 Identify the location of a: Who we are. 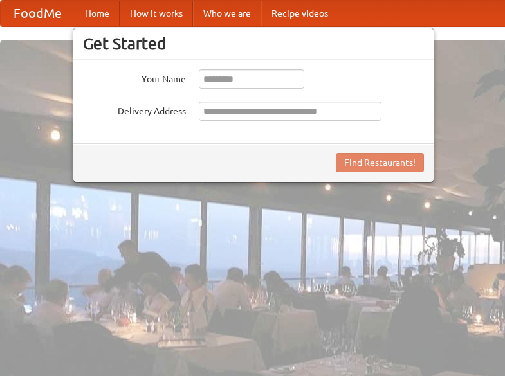
(227, 14).